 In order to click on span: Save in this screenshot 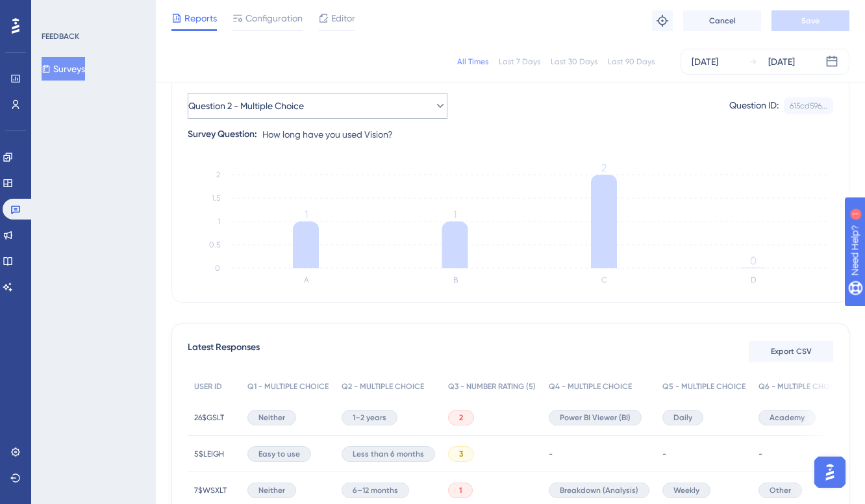, I will do `click(811, 21)`.